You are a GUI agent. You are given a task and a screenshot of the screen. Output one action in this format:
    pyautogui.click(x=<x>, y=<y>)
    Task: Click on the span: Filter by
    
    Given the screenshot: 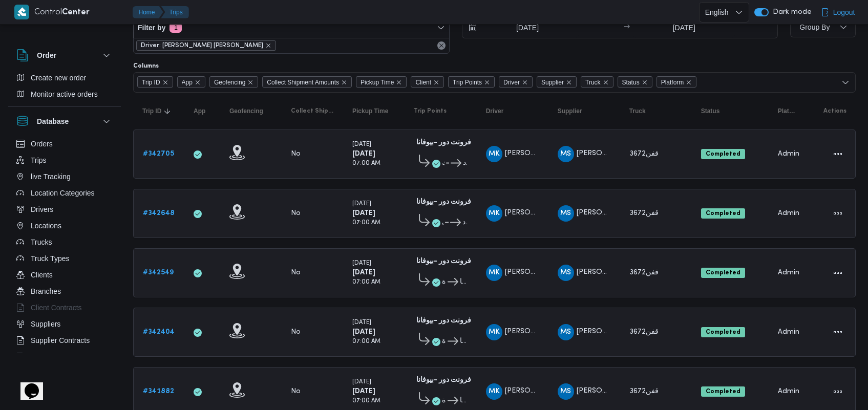 What is the action you would take?
    pyautogui.click(x=151, y=28)
    